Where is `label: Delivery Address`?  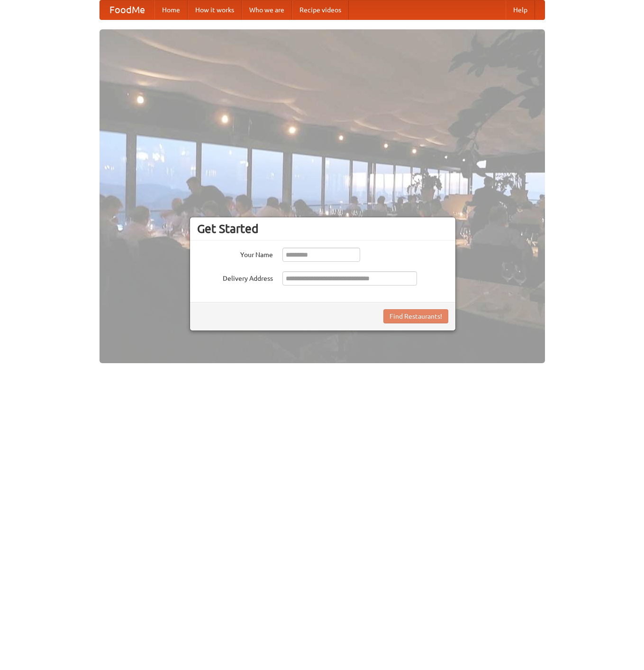
label: Delivery Address is located at coordinates (235, 277).